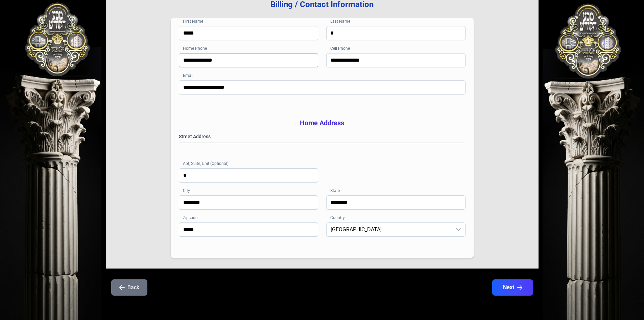  What do you see at coordinates (513, 288) in the screenshot?
I see `button: Next` at bounding box center [513, 288].